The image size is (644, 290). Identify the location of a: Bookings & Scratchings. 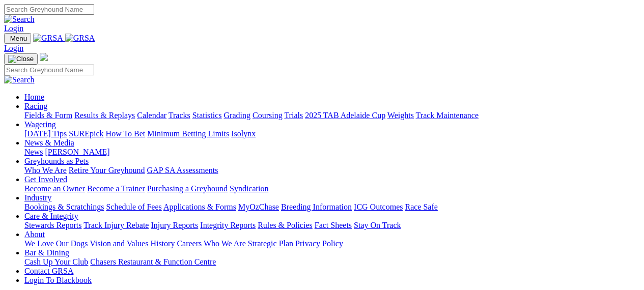
(64, 207).